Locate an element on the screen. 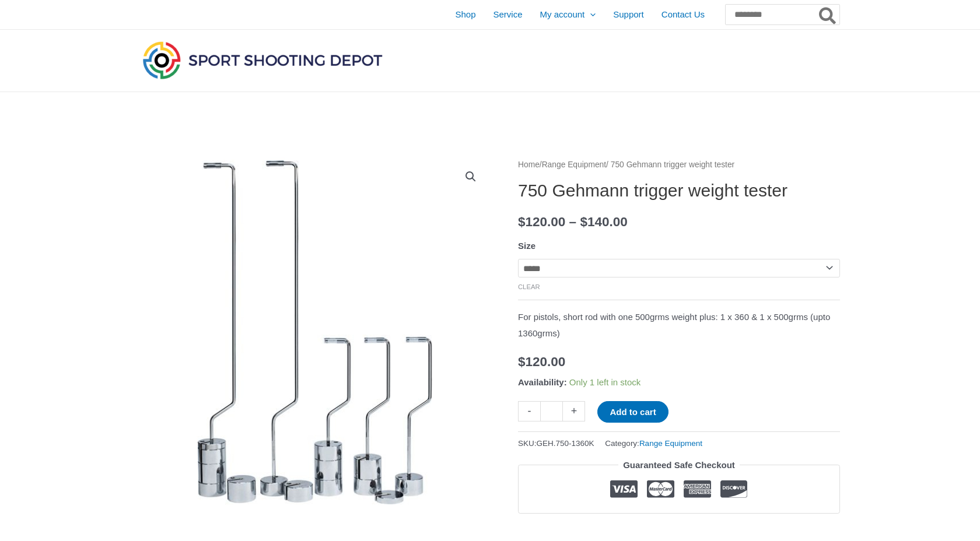  span: Category: is located at coordinates (653, 443).